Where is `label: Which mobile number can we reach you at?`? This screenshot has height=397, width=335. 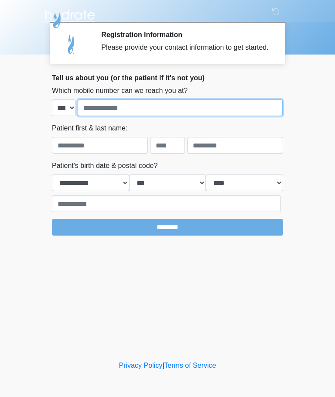 label: Which mobile number can we reach you at? is located at coordinates (120, 91).